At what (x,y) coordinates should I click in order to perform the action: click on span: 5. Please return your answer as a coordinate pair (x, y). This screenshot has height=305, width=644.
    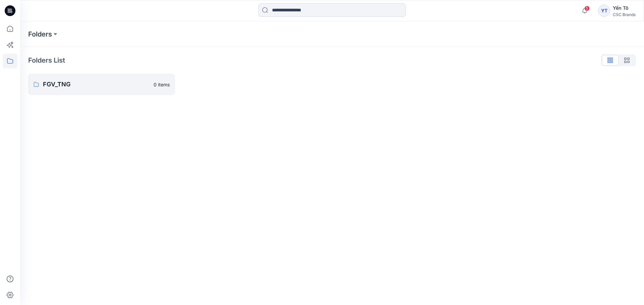
    Looking at the image, I should click on (587, 9).